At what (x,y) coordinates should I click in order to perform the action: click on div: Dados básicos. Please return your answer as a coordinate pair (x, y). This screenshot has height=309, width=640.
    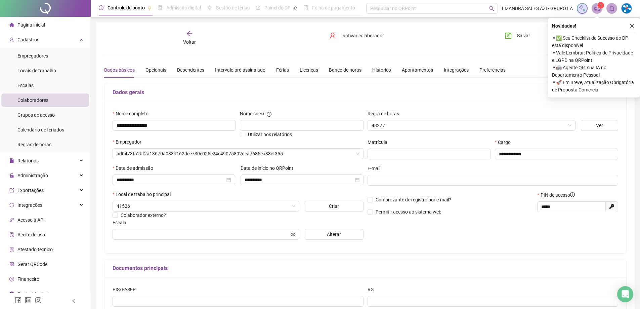
    Looking at the image, I should click on (119, 70).